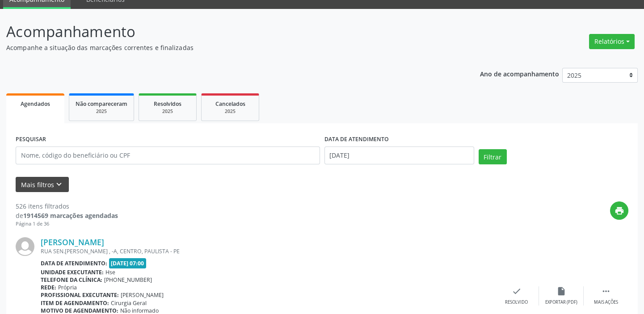 The height and width of the screenshot is (314, 644). I want to click on span: Não compareceram, so click(101, 104).